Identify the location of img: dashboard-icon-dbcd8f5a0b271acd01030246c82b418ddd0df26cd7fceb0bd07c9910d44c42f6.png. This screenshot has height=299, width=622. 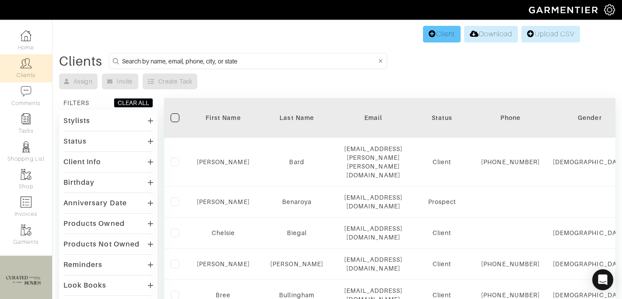
(26, 35).